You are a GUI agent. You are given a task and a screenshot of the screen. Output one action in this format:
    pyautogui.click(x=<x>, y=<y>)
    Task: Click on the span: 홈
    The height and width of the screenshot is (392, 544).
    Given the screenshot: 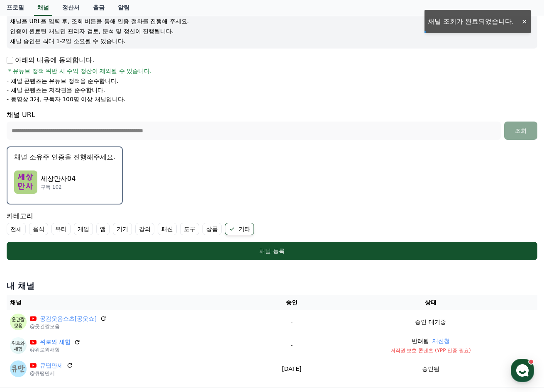 What is the action you would take?
    pyautogui.click(x=29, y=279)
    